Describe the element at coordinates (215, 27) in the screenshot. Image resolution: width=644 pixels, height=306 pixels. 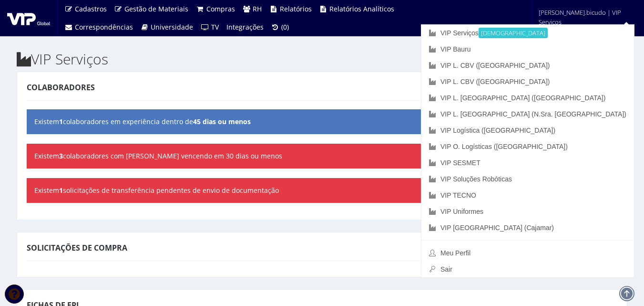
I see `span: TV` at that location.